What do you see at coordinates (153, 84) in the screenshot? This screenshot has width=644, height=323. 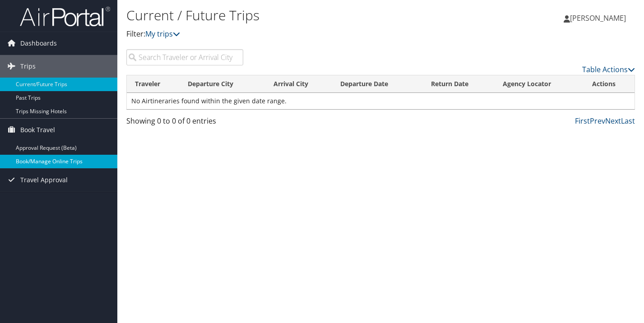 I see `th: Traveler: activate to sort column ascending` at bounding box center [153, 84].